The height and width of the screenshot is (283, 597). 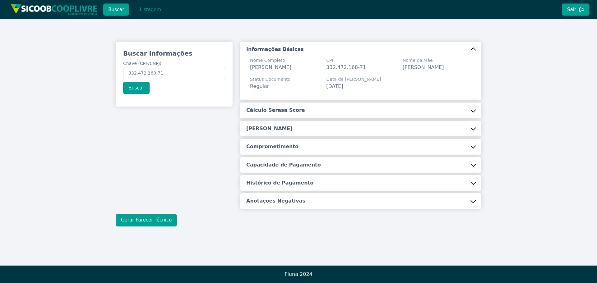 I want to click on button: Comprometimento, so click(x=361, y=147).